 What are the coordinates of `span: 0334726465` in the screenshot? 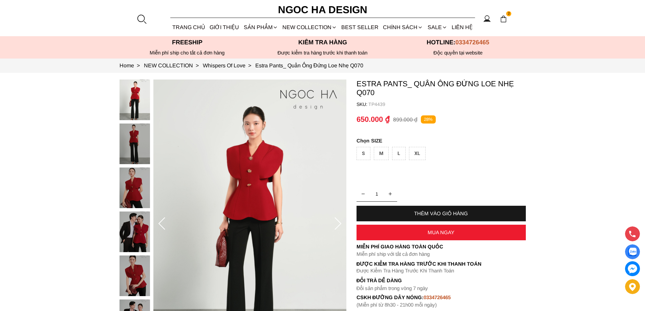 It's located at (472, 42).